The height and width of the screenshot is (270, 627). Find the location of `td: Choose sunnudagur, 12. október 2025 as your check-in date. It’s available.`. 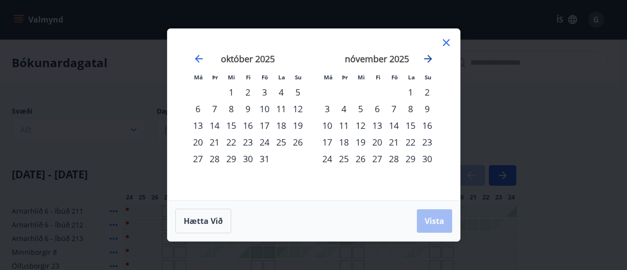

td: Choose sunnudagur, 12. október 2025 as your check-in date. It’s available. is located at coordinates (298, 109).